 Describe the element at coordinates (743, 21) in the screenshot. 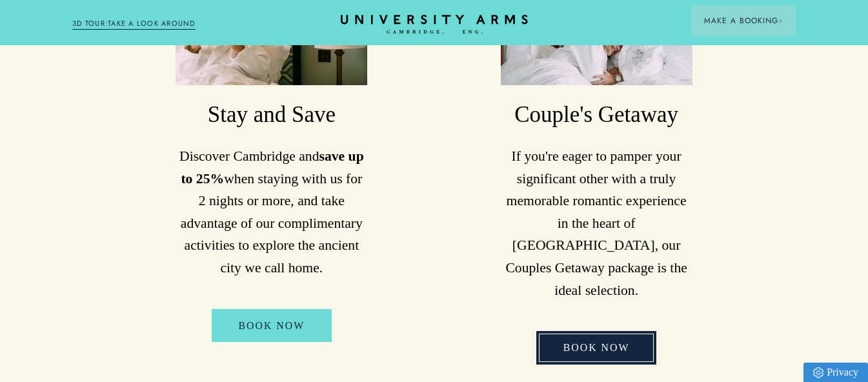

I see `span: Make a Booking` at that location.